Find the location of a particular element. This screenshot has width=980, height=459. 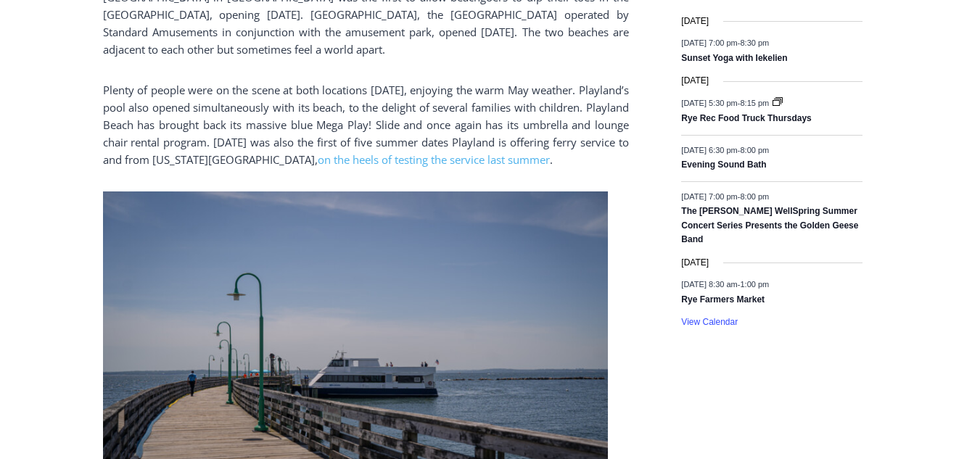

a: Sunset Yoga with Iekelien is located at coordinates (734, 59).